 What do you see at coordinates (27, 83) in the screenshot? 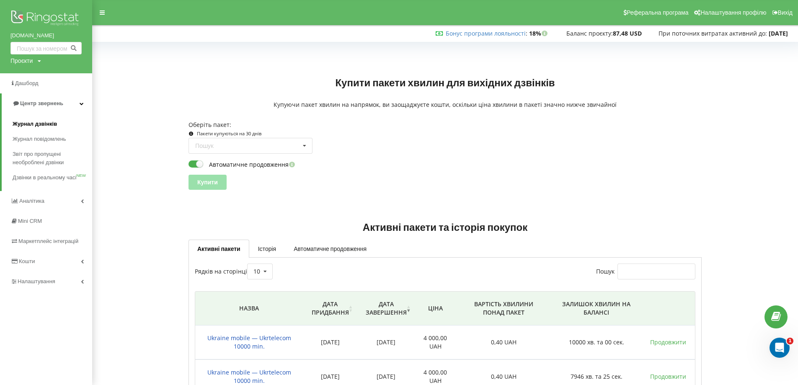
I see `span: Дашборд` at bounding box center [27, 83].